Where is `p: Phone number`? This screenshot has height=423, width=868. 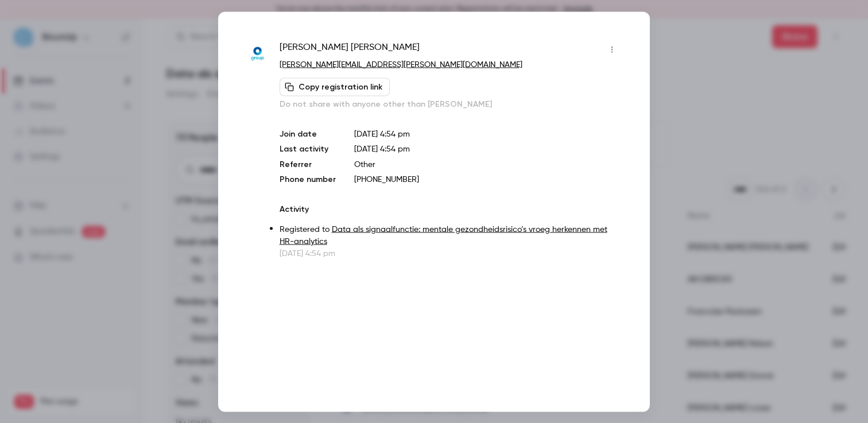
p: Phone number is located at coordinates (308, 179).